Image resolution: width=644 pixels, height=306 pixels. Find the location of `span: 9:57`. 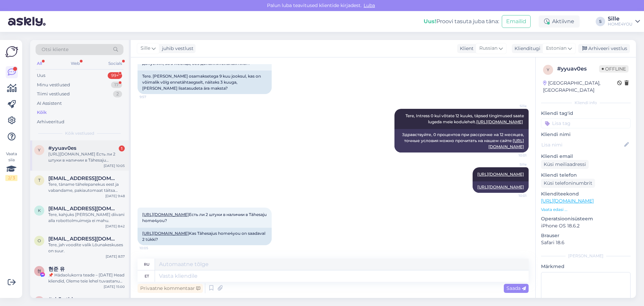

span: 9:57 is located at coordinates (152, 97).